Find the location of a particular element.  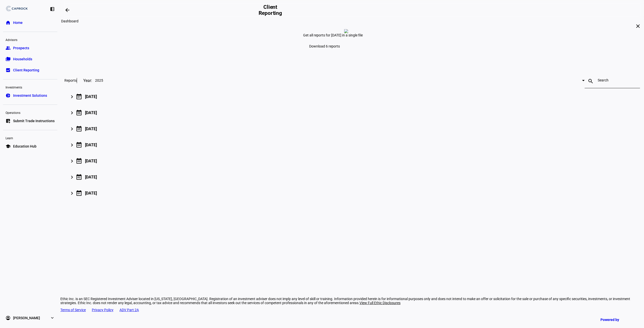

a: Download 6 reports is located at coordinates (324, 46).